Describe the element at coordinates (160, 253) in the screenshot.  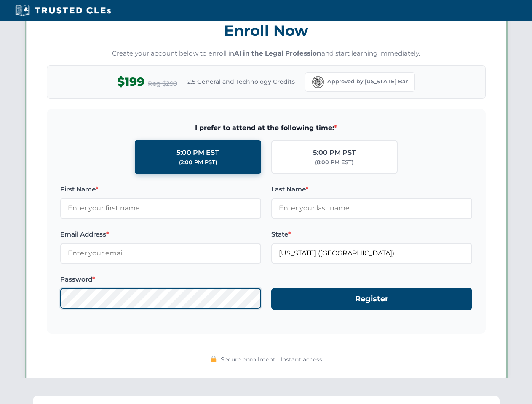
I see `input: Enter your email` at that location.